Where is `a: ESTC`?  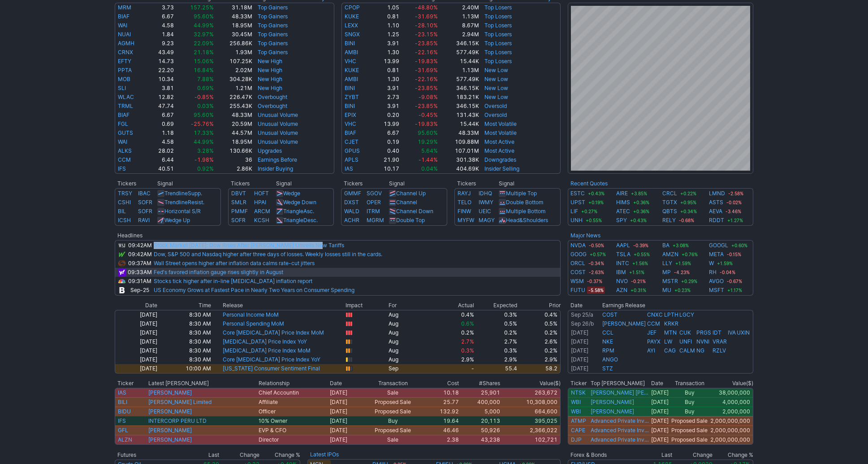 a: ESTC is located at coordinates (578, 194).